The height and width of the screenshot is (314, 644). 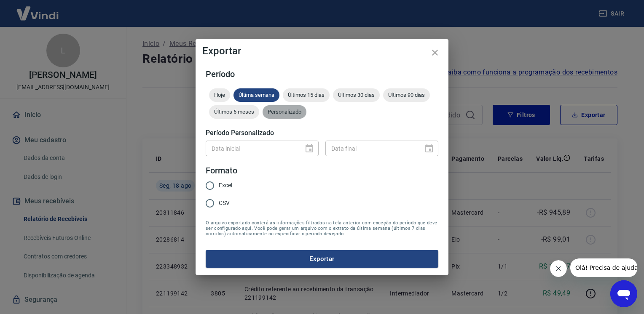 I want to click on div: Últimos 90 dias, so click(x=406, y=95).